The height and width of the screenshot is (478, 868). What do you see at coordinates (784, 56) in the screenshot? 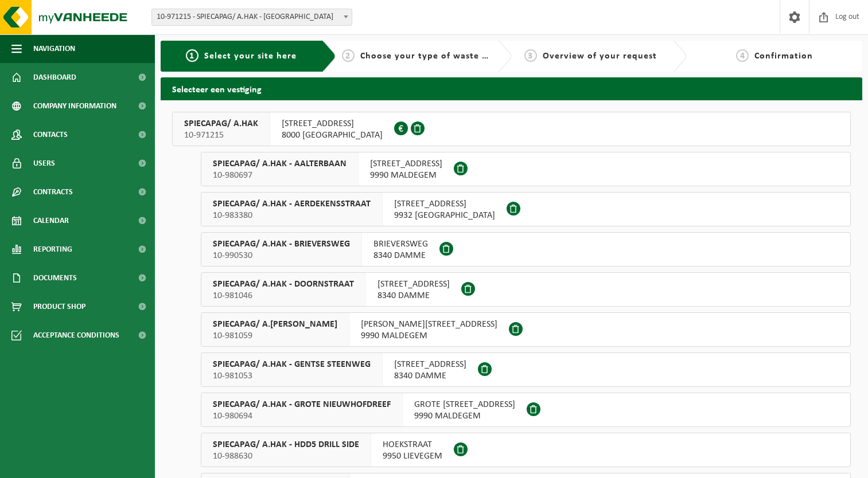
I see `span: Confirmation` at bounding box center [784, 56].